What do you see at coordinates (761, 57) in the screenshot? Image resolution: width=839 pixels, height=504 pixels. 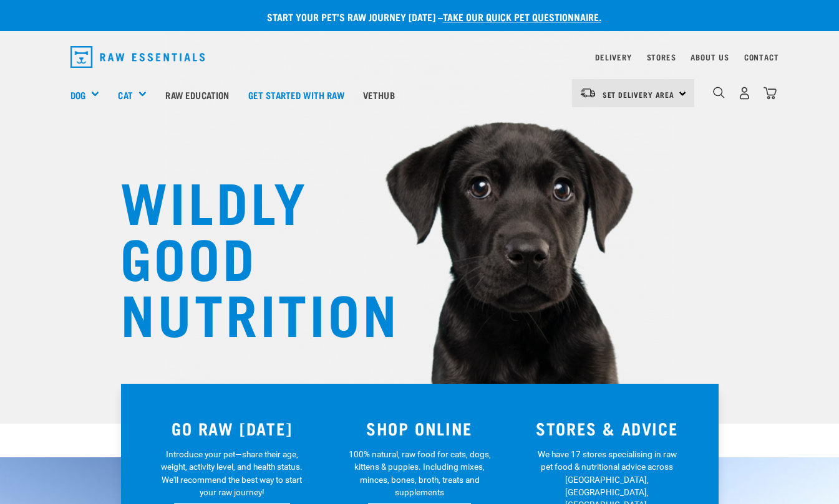 I see `a: Contact` at bounding box center [761, 57].